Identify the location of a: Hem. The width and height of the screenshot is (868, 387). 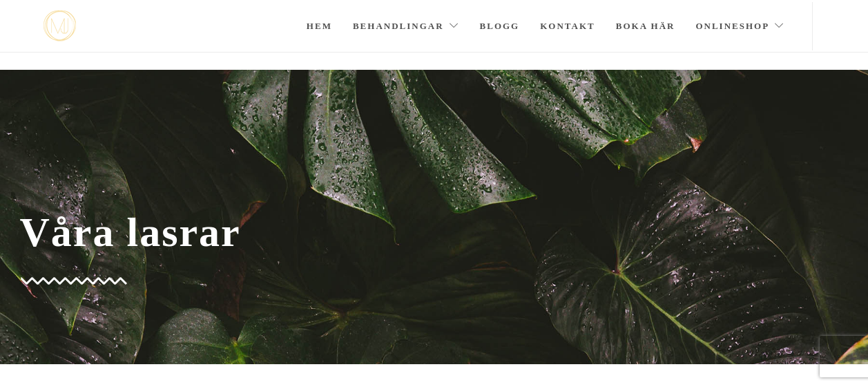
(319, 26).